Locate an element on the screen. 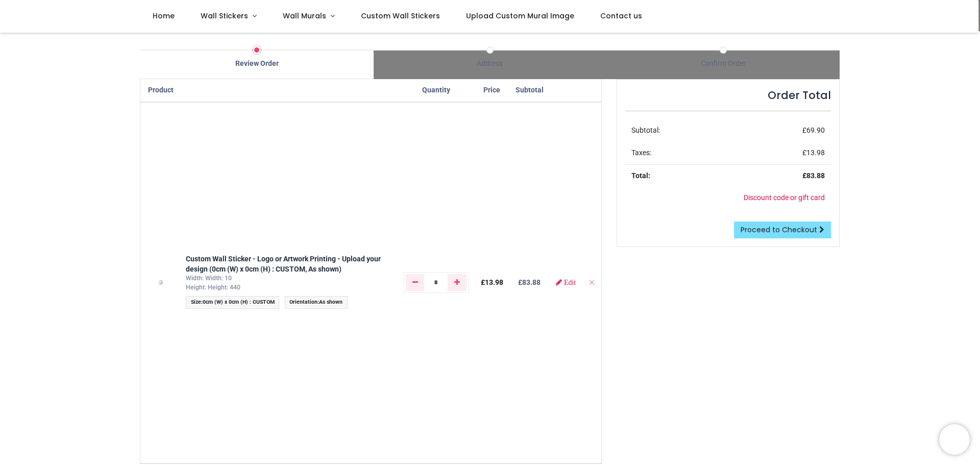 The width and height of the screenshot is (980, 465). span: Edit is located at coordinates (570, 282).